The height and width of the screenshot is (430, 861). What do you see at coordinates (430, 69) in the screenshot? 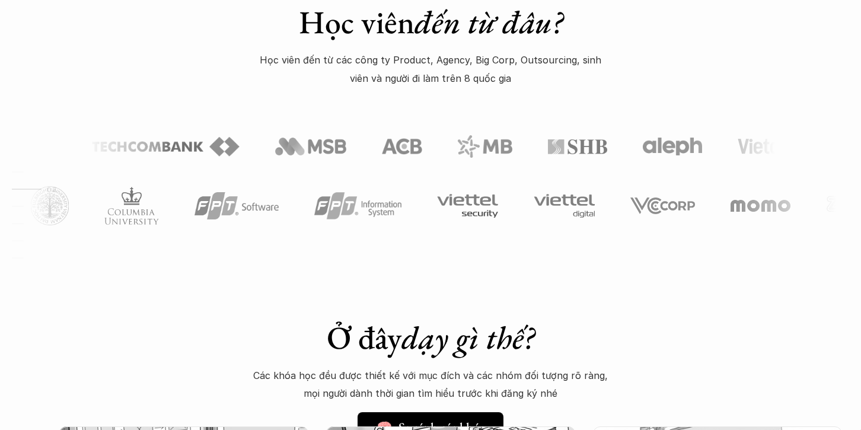
I see `p: Học viên đến từ các công ty Product, Agency, Big Corp, Outsourcing, sinh viên và người đi làm trê...` at bounding box center [430, 69].